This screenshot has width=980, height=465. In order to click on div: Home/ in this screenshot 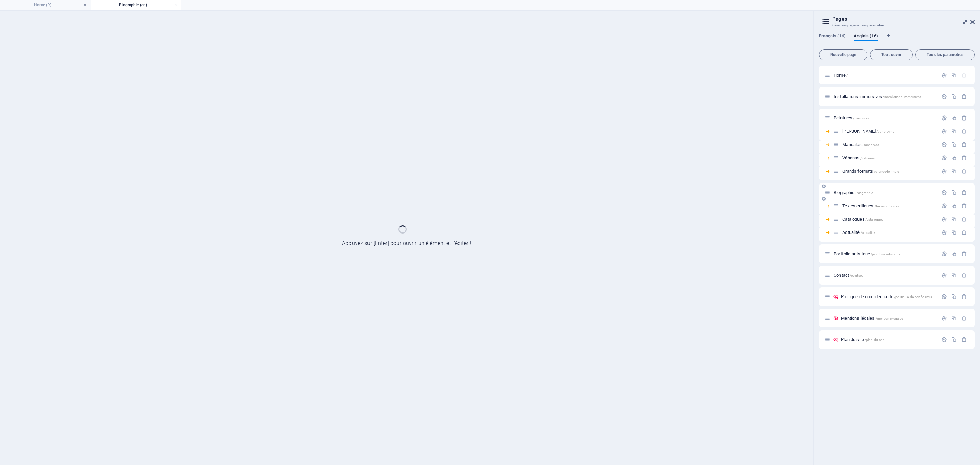, I will do `click(885, 75)`.